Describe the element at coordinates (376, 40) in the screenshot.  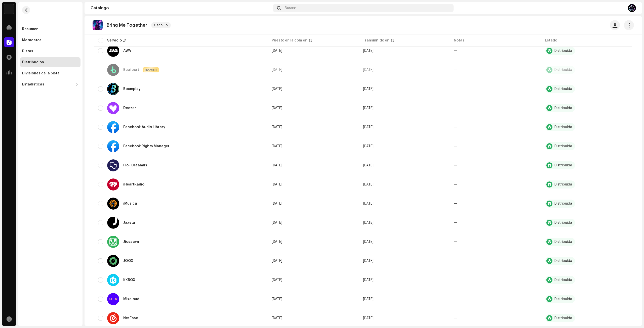
I see `div: Transmitido en` at that location.